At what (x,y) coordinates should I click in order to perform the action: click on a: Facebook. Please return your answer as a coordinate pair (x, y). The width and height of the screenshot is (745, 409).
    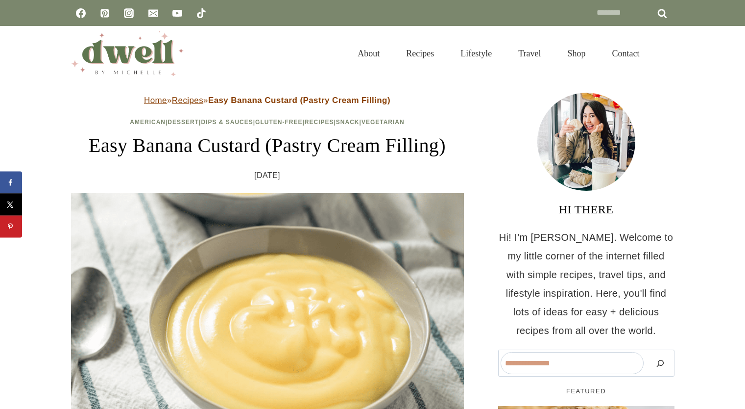
    Looking at the image, I should click on (81, 13).